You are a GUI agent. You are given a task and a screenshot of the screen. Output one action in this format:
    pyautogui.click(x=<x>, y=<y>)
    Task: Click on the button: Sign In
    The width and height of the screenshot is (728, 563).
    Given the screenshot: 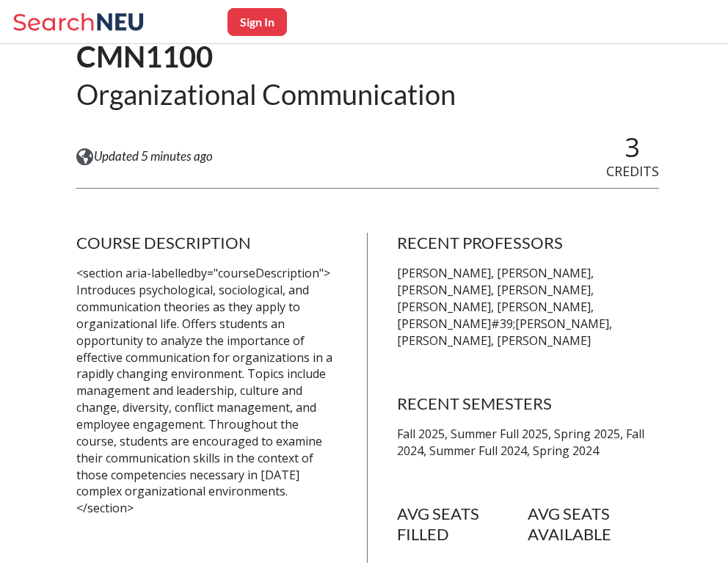 What is the action you would take?
    pyautogui.click(x=257, y=22)
    